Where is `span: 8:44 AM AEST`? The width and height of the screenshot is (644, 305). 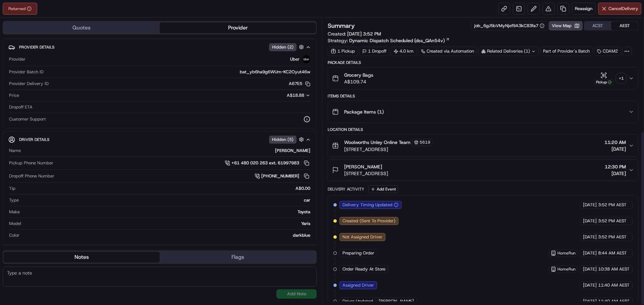 span: 8:44 AM AEST is located at coordinates (612, 253).